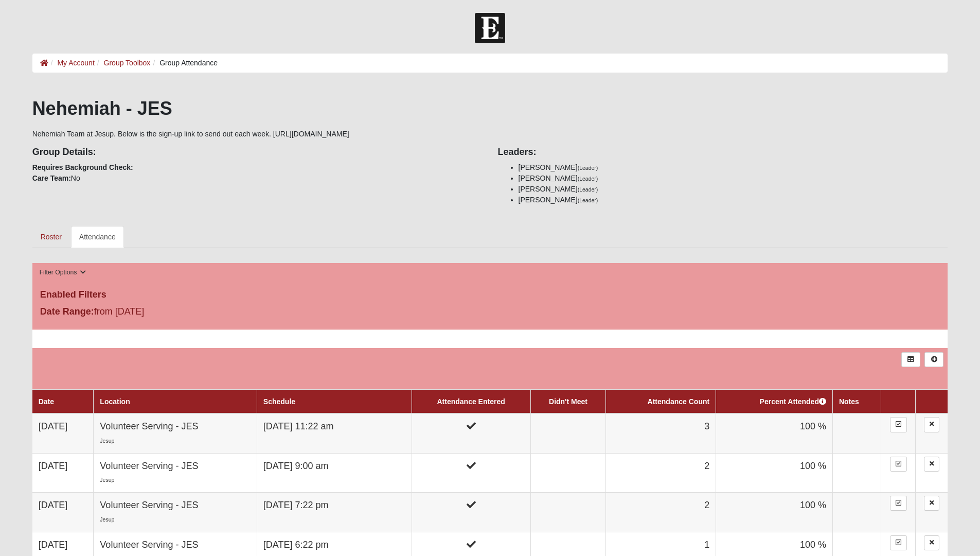 The height and width of the screenshot is (556, 980). I want to click on strong: Care Team:, so click(51, 178).